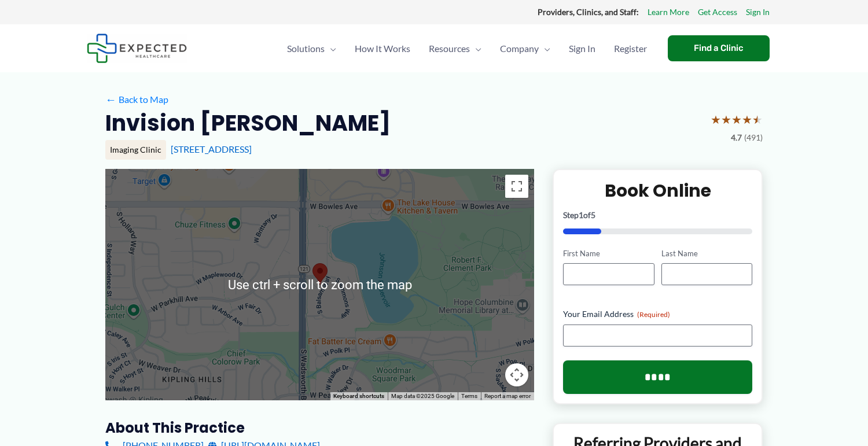 The image size is (868, 446). Describe the element at coordinates (358, 396) in the screenshot. I see `button: Keyboard shortcuts` at that location.